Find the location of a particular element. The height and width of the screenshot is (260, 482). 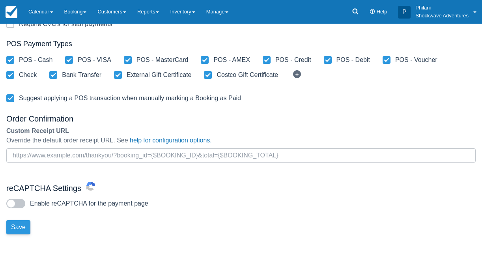

h4: reCAPTCHA Settings is located at coordinates (241, 182).